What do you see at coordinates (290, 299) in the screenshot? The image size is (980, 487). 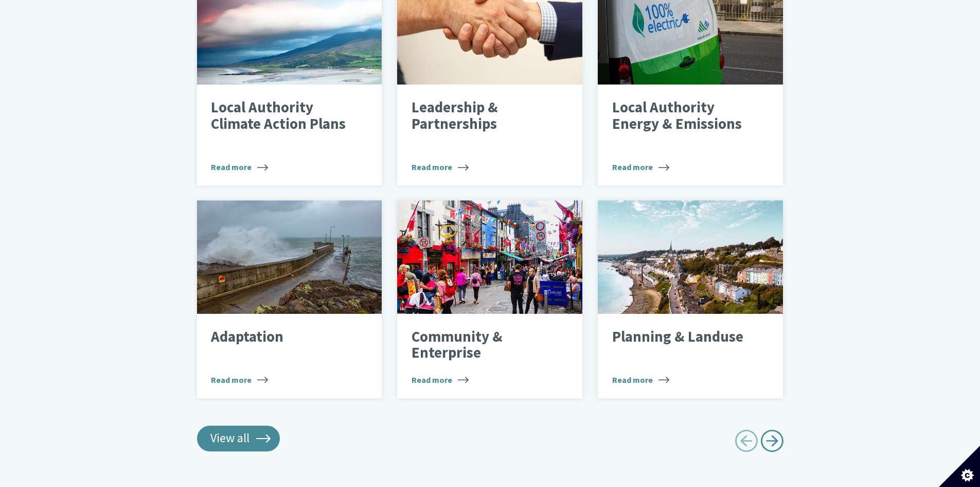 I see `a: Adaptation Read more` at bounding box center [290, 299].